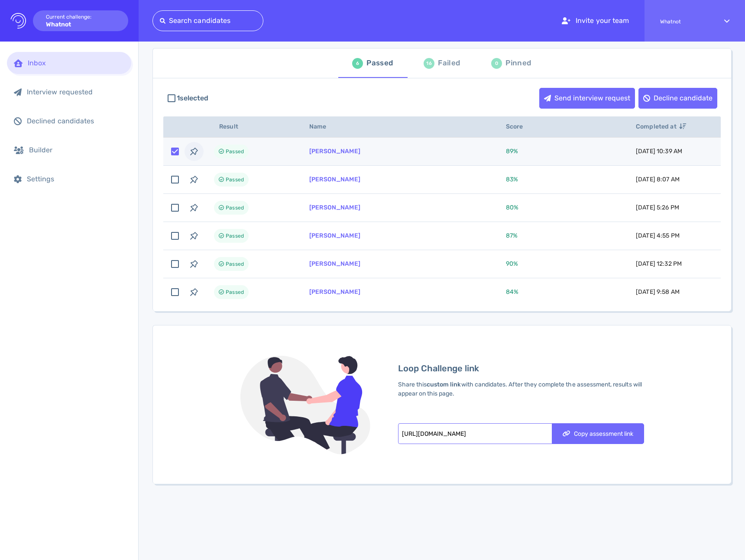 This screenshot has width=745, height=560. I want to click on span: Whatnot, so click(684, 22).